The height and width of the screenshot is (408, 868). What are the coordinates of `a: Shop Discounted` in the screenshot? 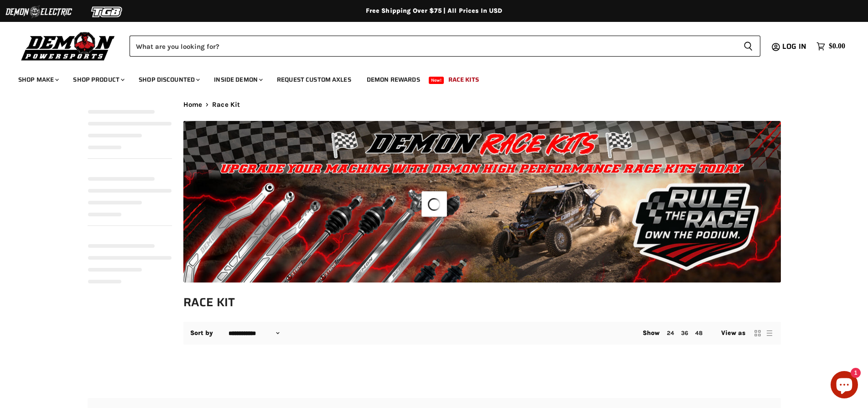 It's located at (168, 79).